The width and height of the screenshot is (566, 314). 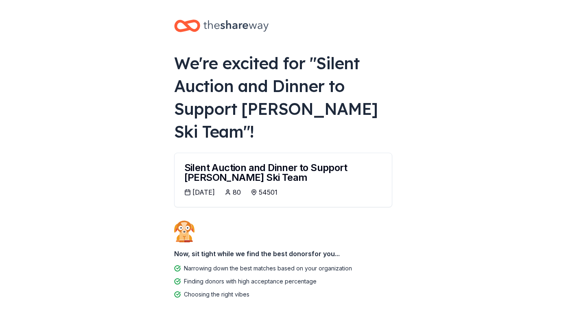 I want to click on div: Finding donors with high acceptance percentage, so click(x=250, y=281).